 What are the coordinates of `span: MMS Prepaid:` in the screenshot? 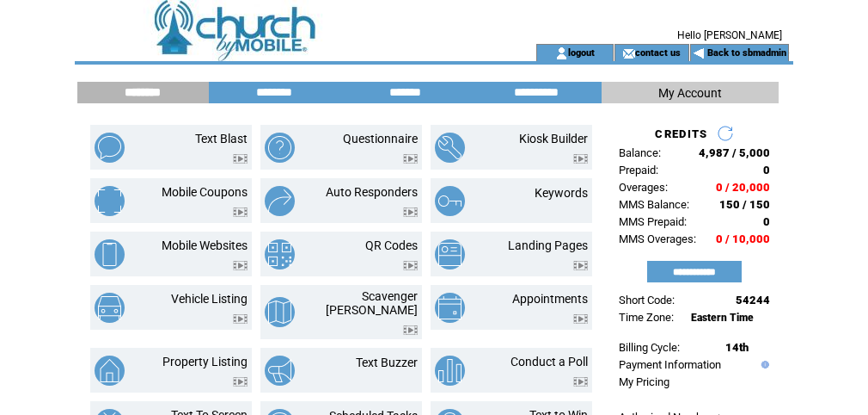 It's located at (653, 221).